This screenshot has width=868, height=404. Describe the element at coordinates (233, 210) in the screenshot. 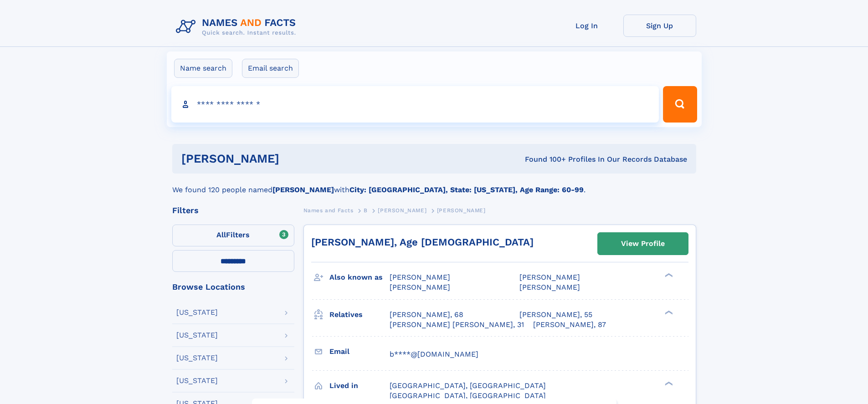

I see `div: Filters` at that location.